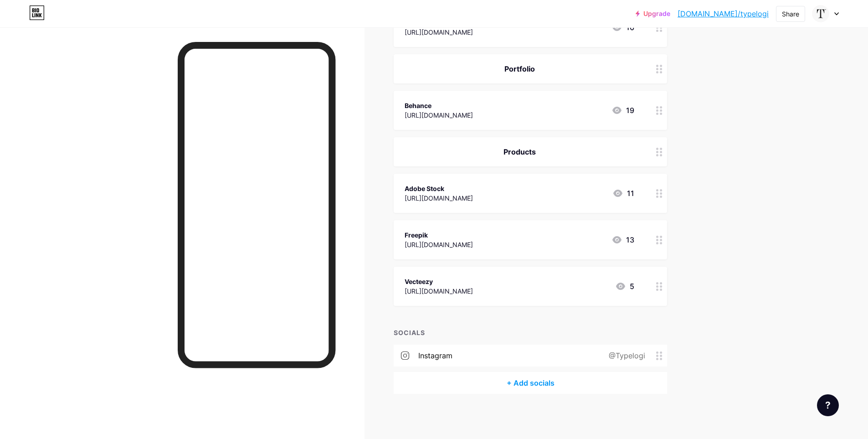  I want to click on div: Behance, so click(439, 105).